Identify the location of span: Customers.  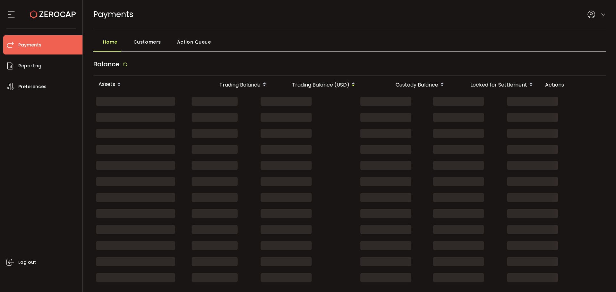
(147, 42).